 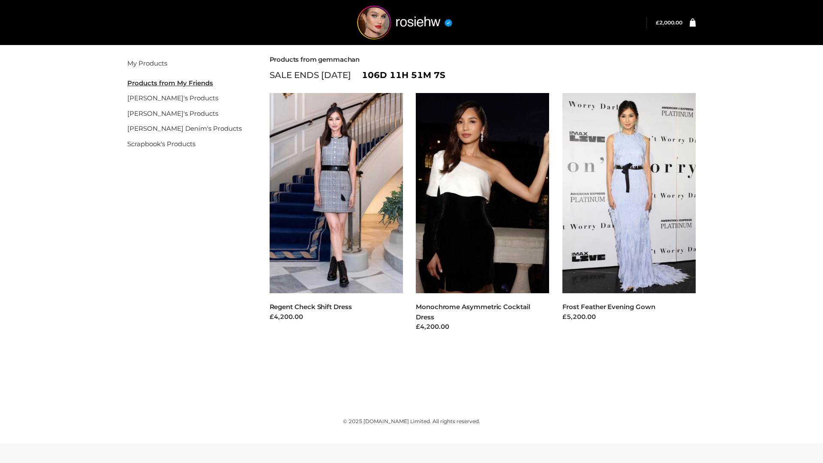 I want to click on bdi: 2,000.00, so click(x=669, y=22).